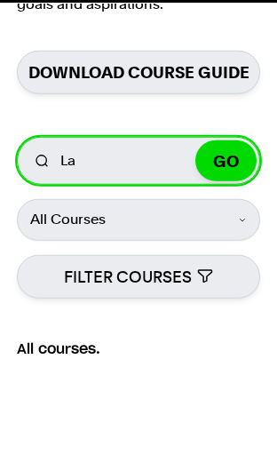 This screenshot has width=277, height=471. Describe the element at coordinates (139, 211) in the screenshot. I see `input: Search for a course` at that location.